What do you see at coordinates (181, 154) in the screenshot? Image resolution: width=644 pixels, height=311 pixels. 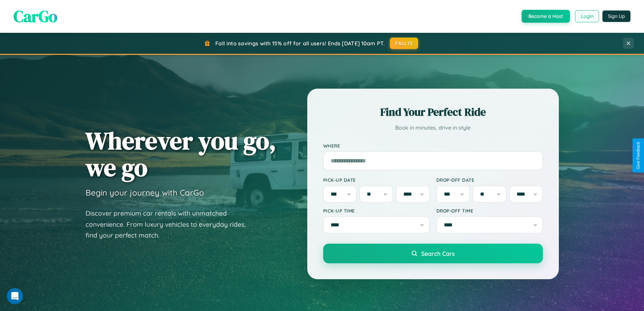 I see `h1: Wherever you go, we go` at bounding box center [181, 154].